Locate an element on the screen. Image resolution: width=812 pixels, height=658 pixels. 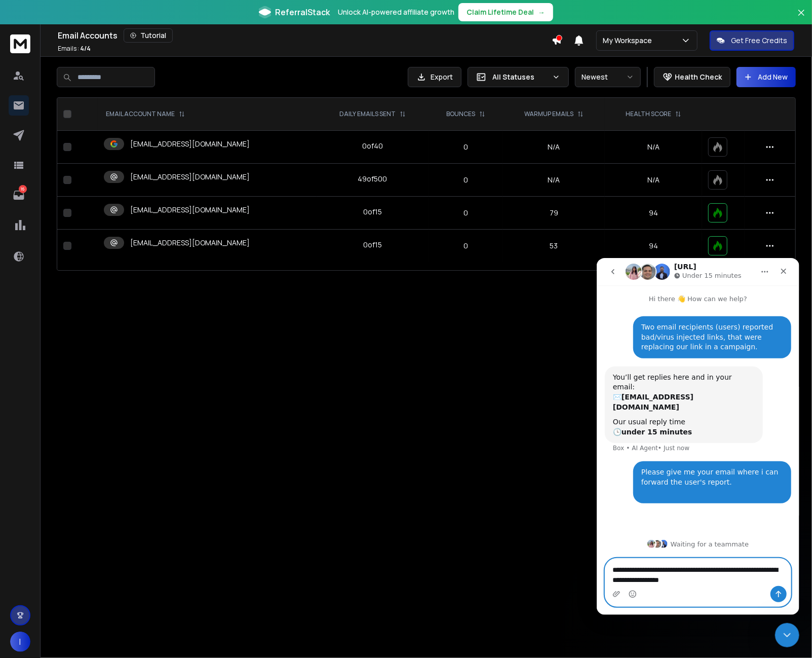
p: Unlock AI-powered affiliate growth is located at coordinates (396, 12).